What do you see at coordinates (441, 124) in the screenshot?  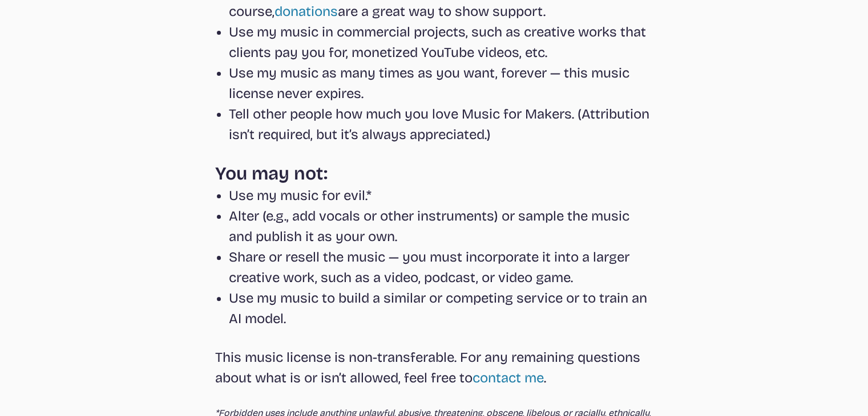 I see `li: Tell other people how much you love Music for Makers. (Attribution isn’t required, but it’s alway...` at bounding box center [441, 124].